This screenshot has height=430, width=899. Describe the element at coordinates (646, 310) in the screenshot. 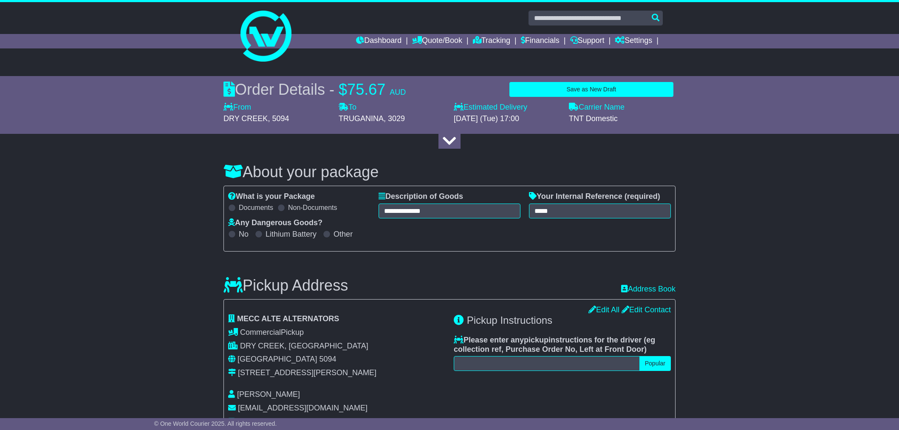

I see `a: Edit Contact` at that location.